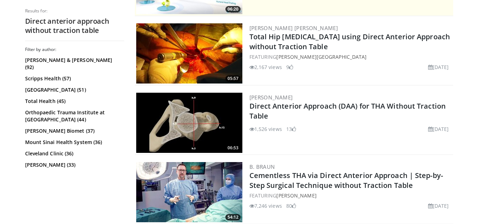  I want to click on li: 80, so click(291, 205).